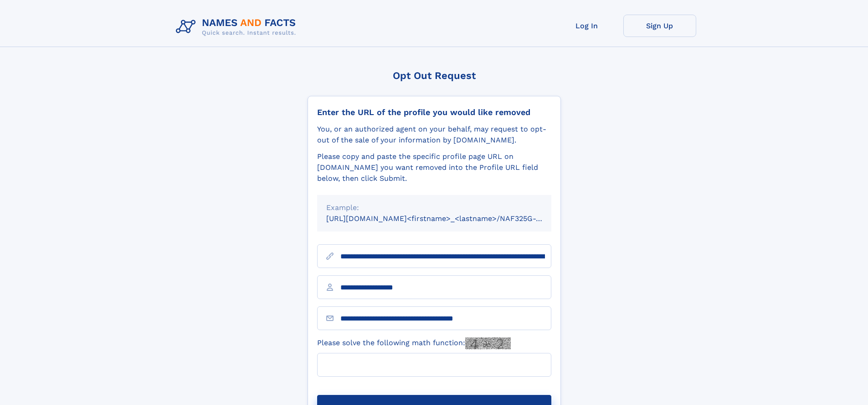 The image size is (868, 405). I want to click on div: Example:, so click(434, 207).